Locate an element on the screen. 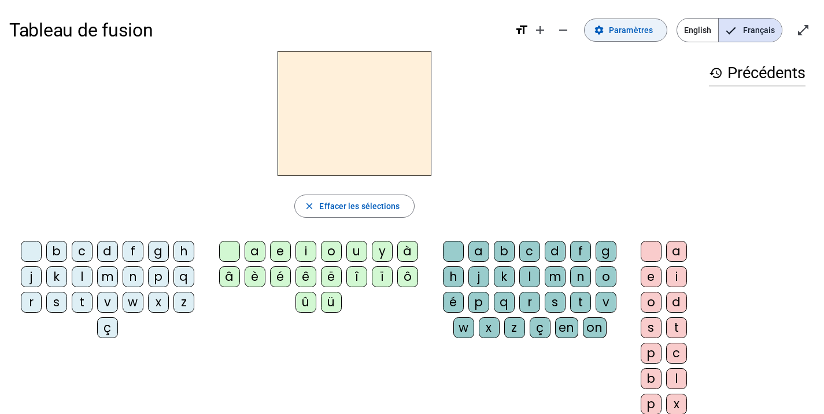 The image size is (824, 414). mat-icon: format_size is located at coordinates (522, 30).